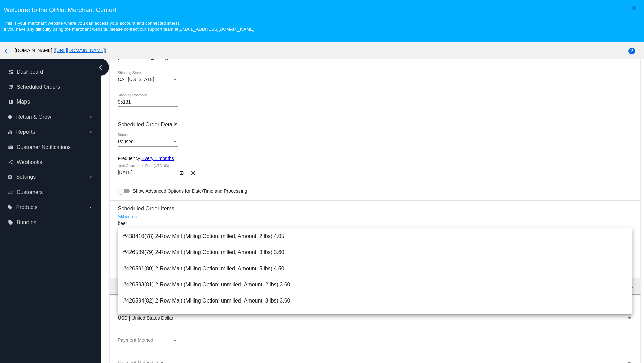 Image resolution: width=644 pixels, height=363 pixels. I want to click on span: Reports, so click(25, 132).